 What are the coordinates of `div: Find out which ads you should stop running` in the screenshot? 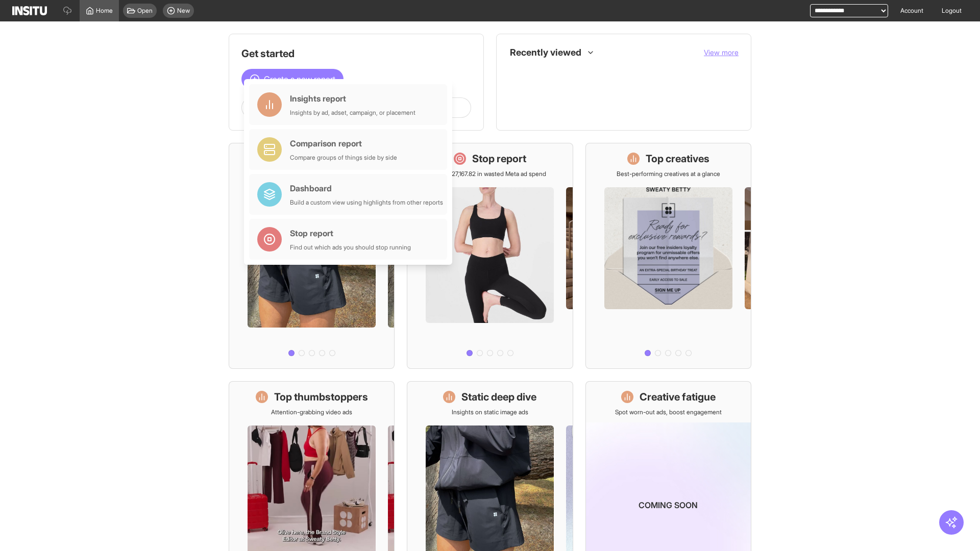 It's located at (350, 248).